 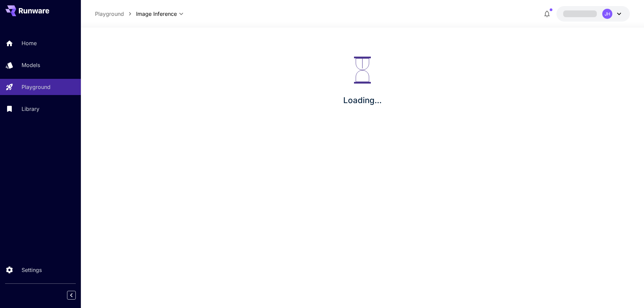 What do you see at coordinates (32, 270) in the screenshot?
I see `p: Settings` at bounding box center [32, 270].